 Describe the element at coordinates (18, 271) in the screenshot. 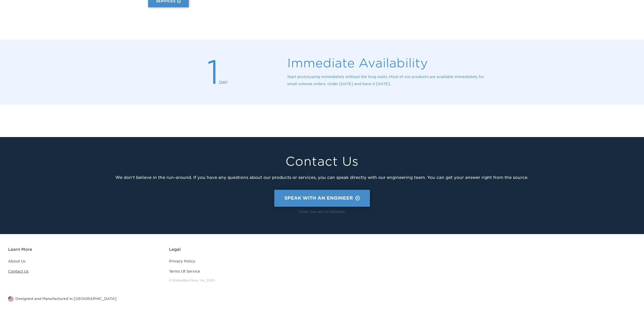

I see `a: Contact Us` at that location.